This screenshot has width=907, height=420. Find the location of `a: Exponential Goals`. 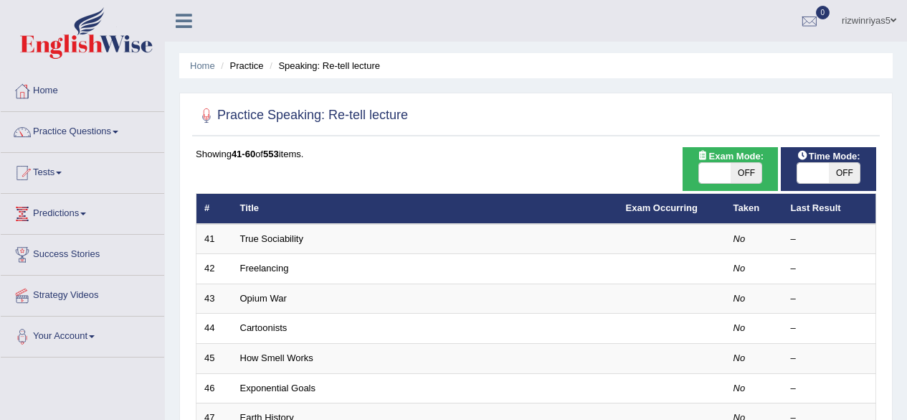

a: Exponential Goals is located at coordinates (278, 387).